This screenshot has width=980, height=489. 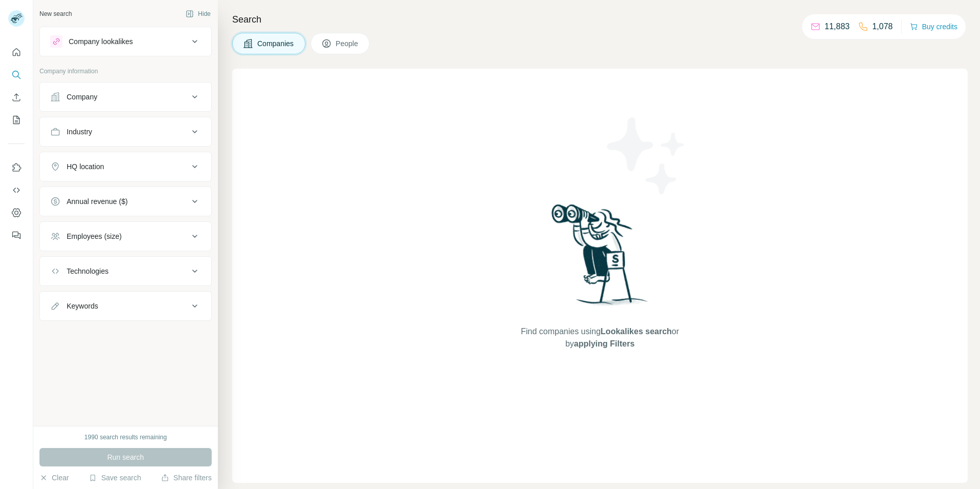 What do you see at coordinates (115, 478) in the screenshot?
I see `button: Save search` at bounding box center [115, 478].